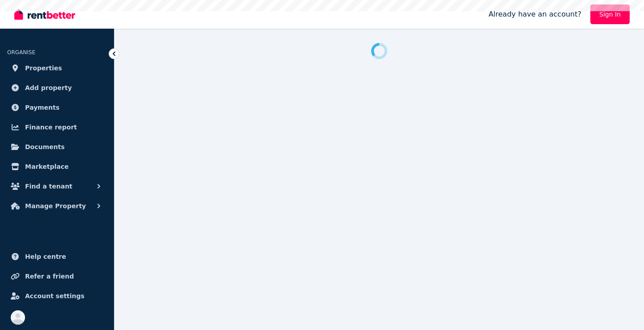 The image size is (644, 330). Describe the element at coordinates (46, 257) in the screenshot. I see `span: Help centre` at that location.